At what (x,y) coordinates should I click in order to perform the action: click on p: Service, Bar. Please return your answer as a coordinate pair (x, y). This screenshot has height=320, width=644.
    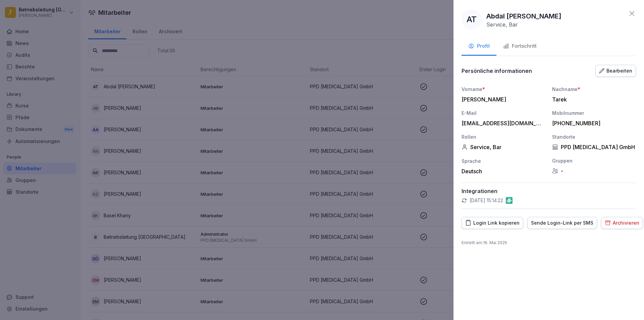
    Looking at the image, I should click on (502, 25).